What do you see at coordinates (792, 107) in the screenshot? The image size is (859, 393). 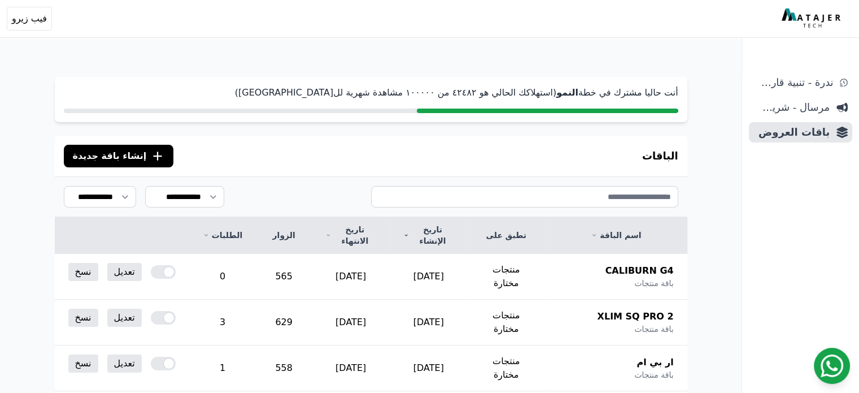 I see `span: مرسال - شريط دعاية` at bounding box center [792, 107].